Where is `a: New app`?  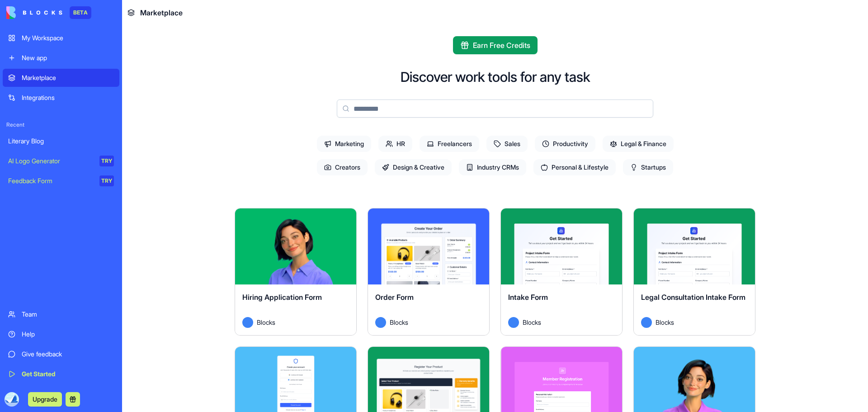
a: New app is located at coordinates (61, 58).